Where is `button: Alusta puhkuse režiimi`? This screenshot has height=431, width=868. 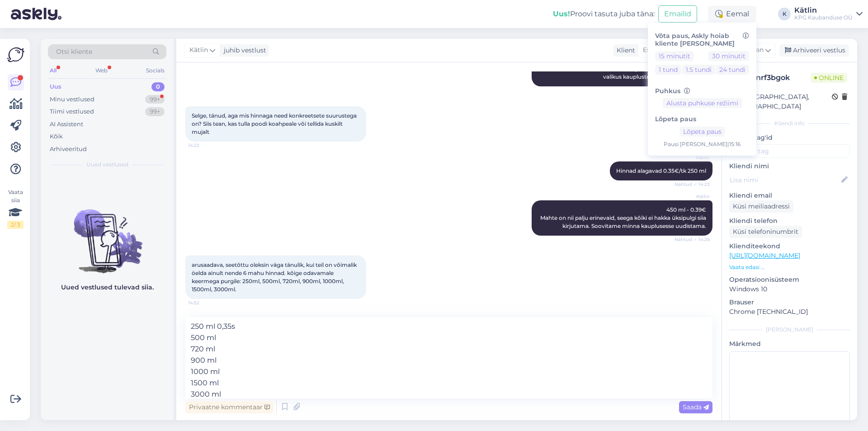
button: Alusta puhkuse režiimi is located at coordinates (702, 104).